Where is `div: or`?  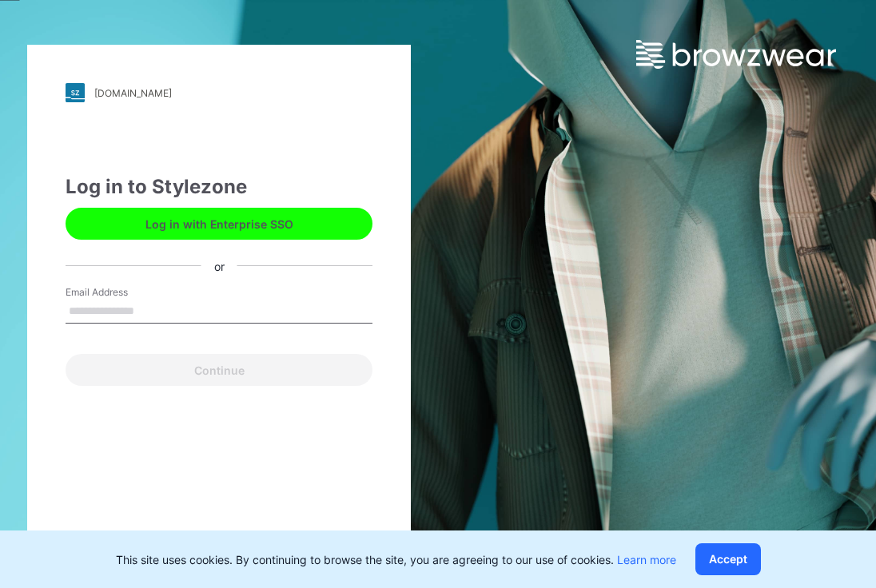
div: or is located at coordinates (219, 266).